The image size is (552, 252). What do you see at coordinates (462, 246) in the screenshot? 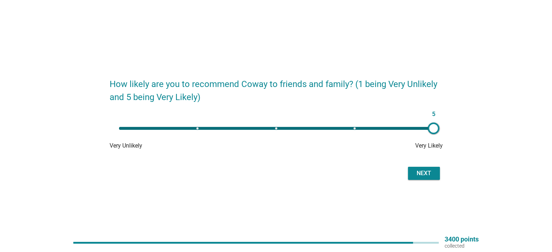
I see `p: collected` at bounding box center [462, 246].